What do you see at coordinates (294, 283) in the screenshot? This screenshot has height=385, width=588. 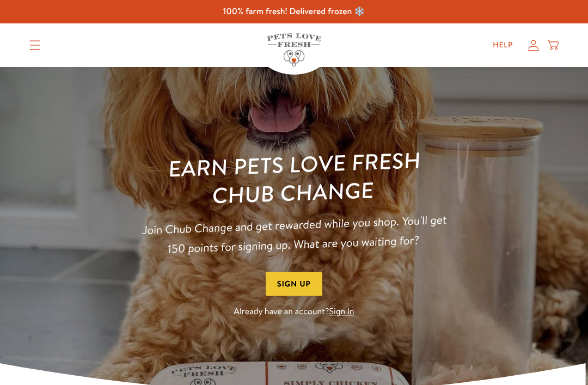 I see `button: Sign Up` at bounding box center [294, 283].